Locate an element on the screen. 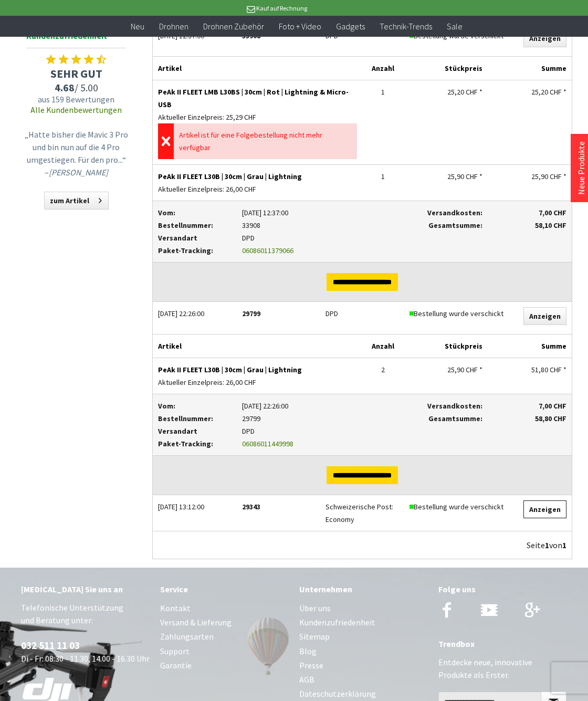 The height and width of the screenshot is (701, 588). p: „Hatte bisher die Mavic 3 Pro und bin nun auf die 4 Pro umgestiegen. Für den pro...“ – is located at coordinates (76, 153).